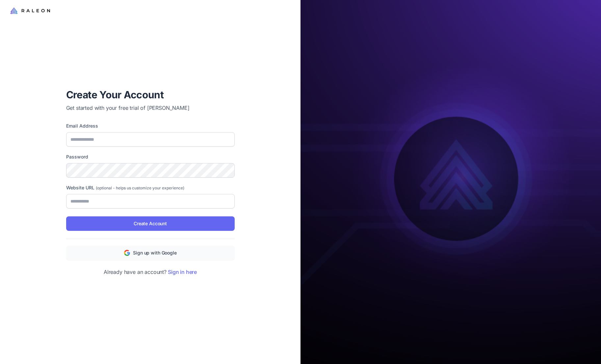  I want to click on button: Sign up with Google, so click(150, 253).